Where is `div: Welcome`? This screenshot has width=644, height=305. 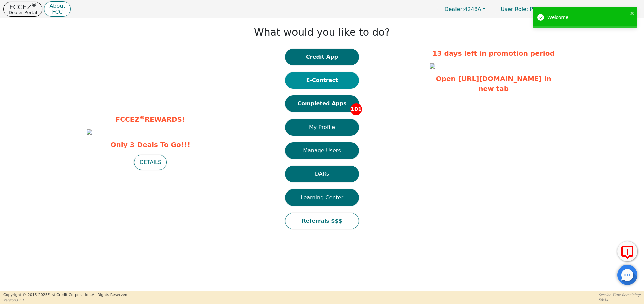 div: Welcome is located at coordinates (588, 17).